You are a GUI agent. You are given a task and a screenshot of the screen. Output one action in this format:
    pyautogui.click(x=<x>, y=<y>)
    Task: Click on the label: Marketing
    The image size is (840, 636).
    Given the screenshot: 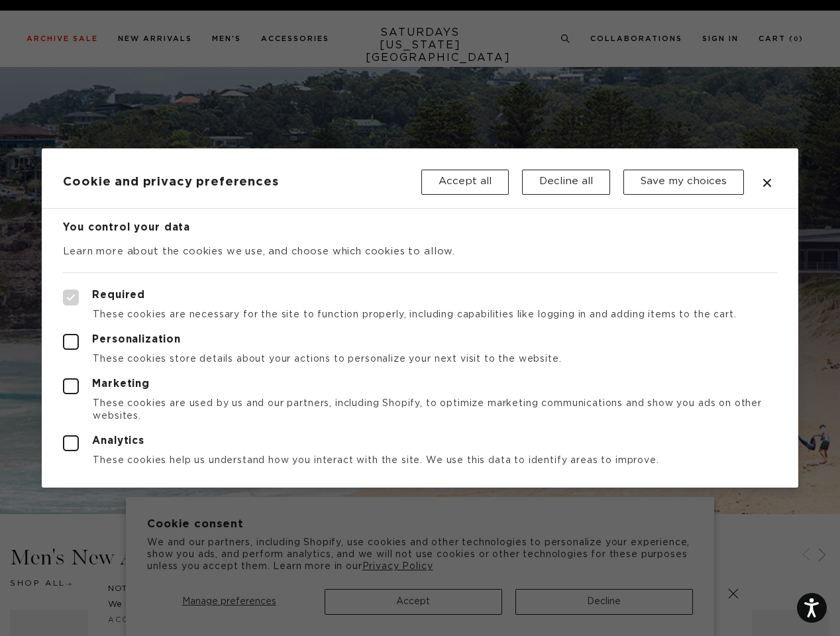 What is the action you would take?
    pyautogui.click(x=419, y=386)
    